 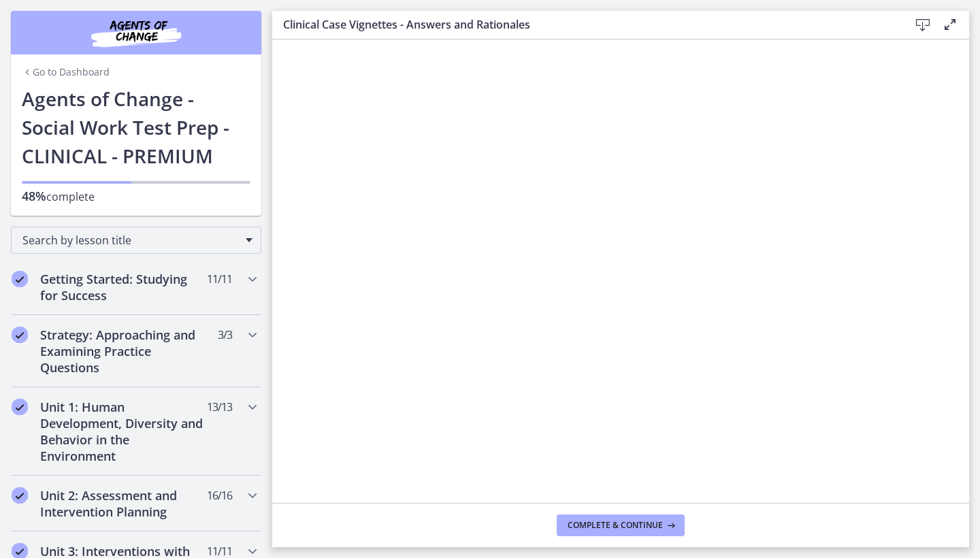 What do you see at coordinates (136, 128) in the screenshot?
I see `h1: Agents of Change - Social Work Test Prep - CLINICAL - PREMIUM` at bounding box center [136, 128].